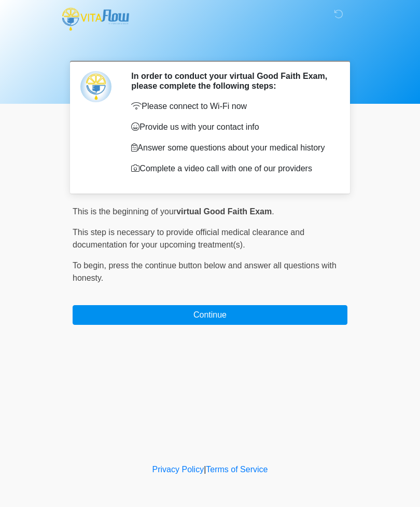 The height and width of the screenshot is (507, 420). Describe the element at coordinates (231, 148) in the screenshot. I see `p: Answer some questions about your medical history` at that location.